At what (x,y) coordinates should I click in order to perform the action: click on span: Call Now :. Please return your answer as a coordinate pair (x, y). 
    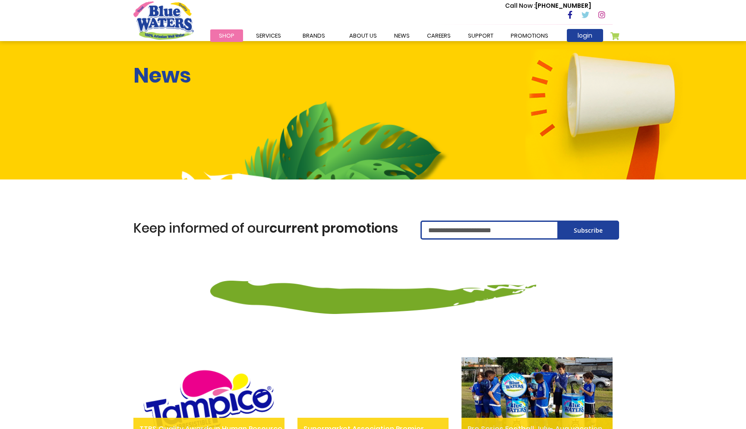
    Looking at the image, I should click on (521, 6).